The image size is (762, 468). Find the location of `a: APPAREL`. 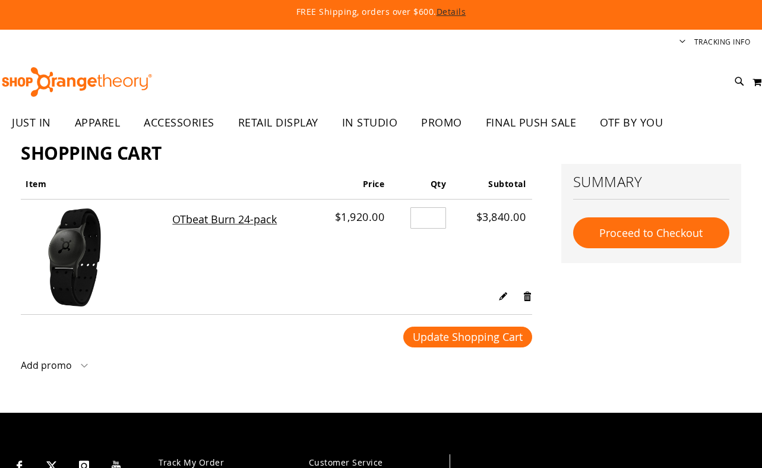

a: APPAREL is located at coordinates (97, 123).